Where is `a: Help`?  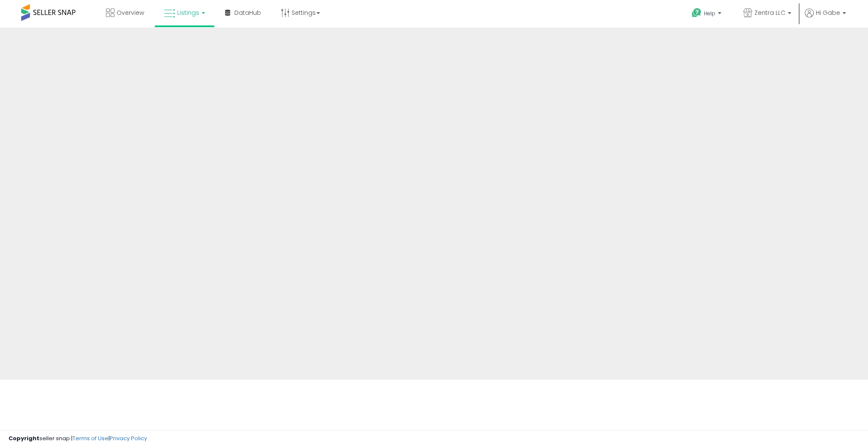 a: Help is located at coordinates (708, 14).